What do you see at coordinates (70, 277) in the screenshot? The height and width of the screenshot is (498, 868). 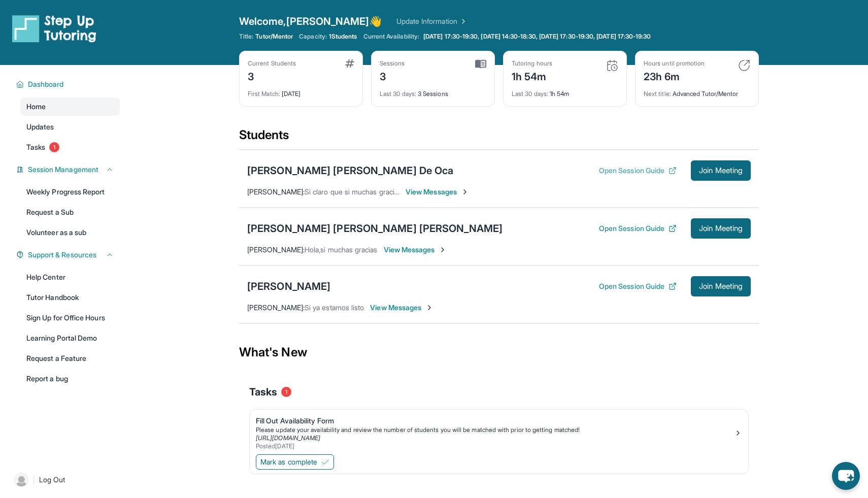 I see `a: Help Center` at bounding box center [70, 277].